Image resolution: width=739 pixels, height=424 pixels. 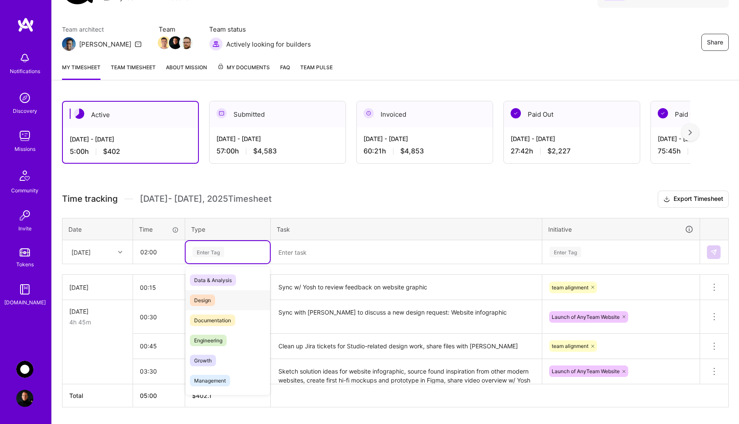 I want to click on span: Team architect, so click(x=102, y=29).